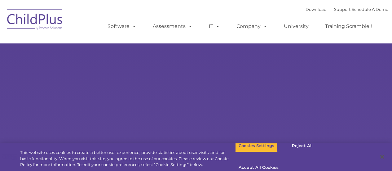 The height and width of the screenshot is (171, 392). Describe the element at coordinates (348, 26) in the screenshot. I see `a: Training Scramble!!` at that location.